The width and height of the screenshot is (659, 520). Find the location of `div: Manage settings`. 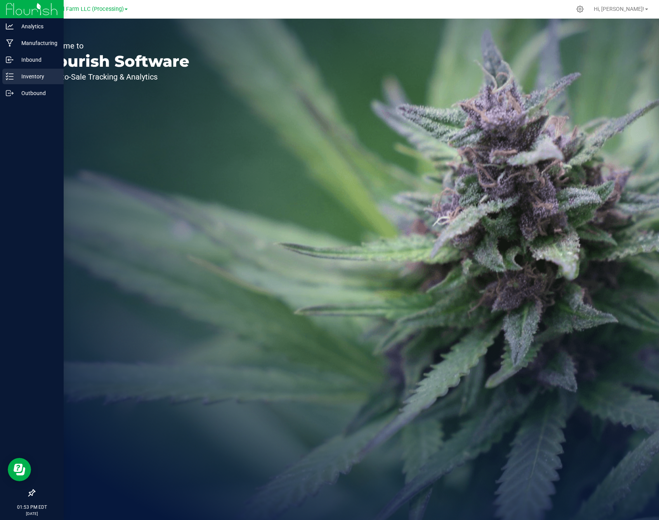

div: Manage settings is located at coordinates (580, 9).